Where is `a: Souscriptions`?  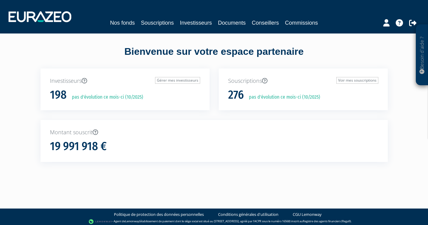
a: Souscriptions is located at coordinates (157, 23).